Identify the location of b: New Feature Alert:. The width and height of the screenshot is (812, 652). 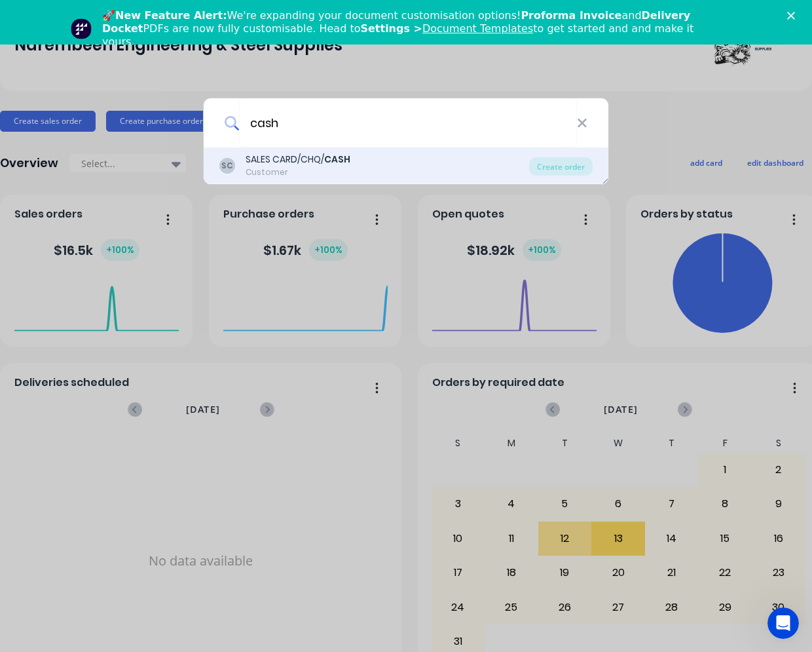
(171, 15).